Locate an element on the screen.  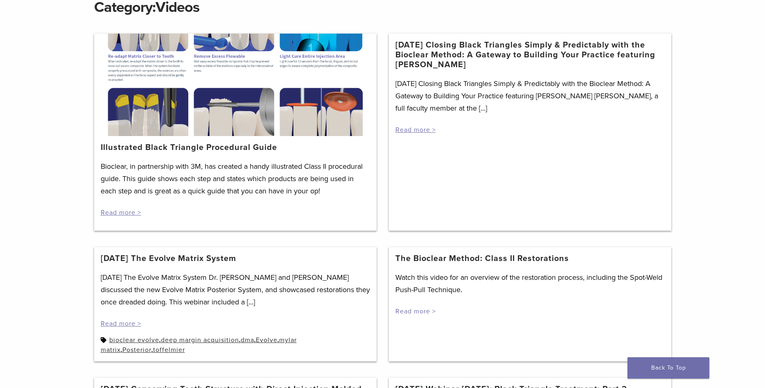
a: dma is located at coordinates (247, 340).